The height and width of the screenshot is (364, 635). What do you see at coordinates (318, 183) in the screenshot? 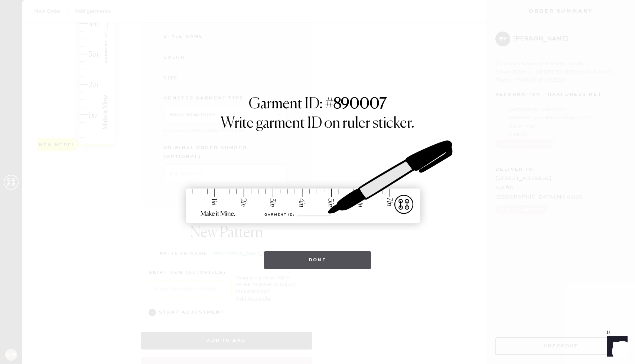
I see `img: ruler-sticker-sharpie.svg` at bounding box center [318, 183].